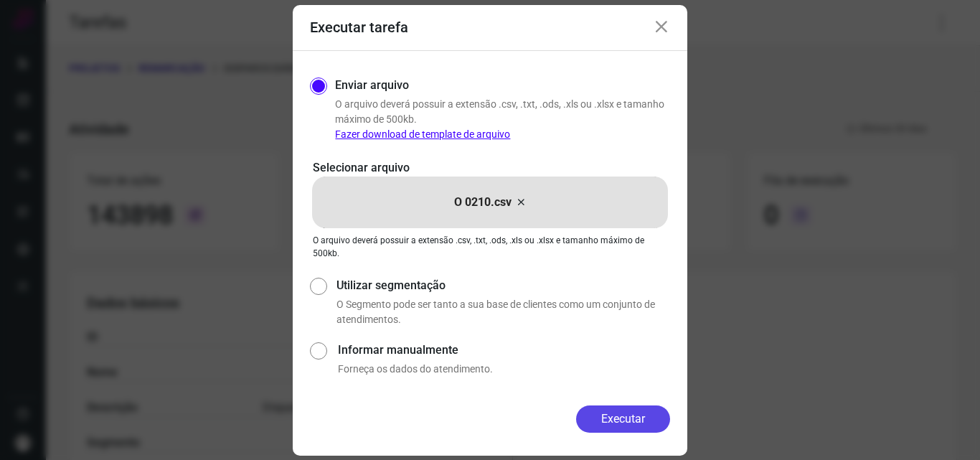  Describe the element at coordinates (490, 168) in the screenshot. I see `p: Selecionar arquivo` at that location.